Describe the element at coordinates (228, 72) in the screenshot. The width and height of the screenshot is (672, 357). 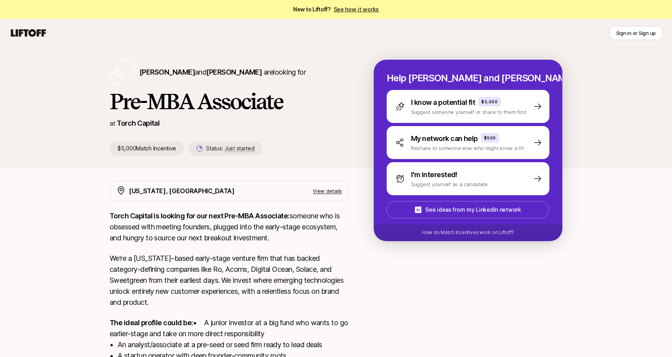
I see `span: and` at that location.